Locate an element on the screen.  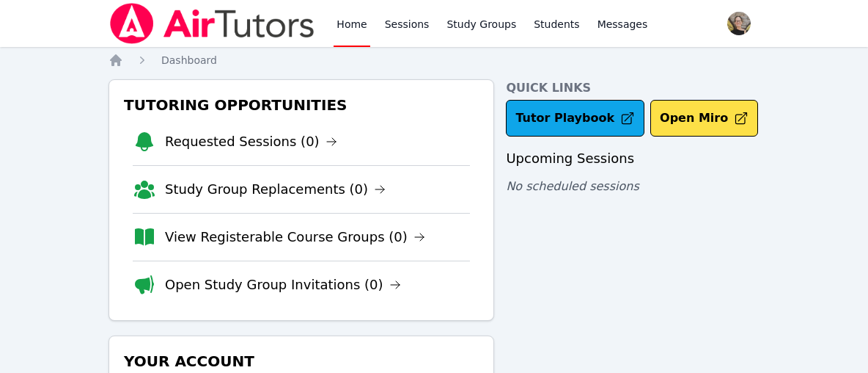
a: Tutor Playbook is located at coordinates (575, 118).